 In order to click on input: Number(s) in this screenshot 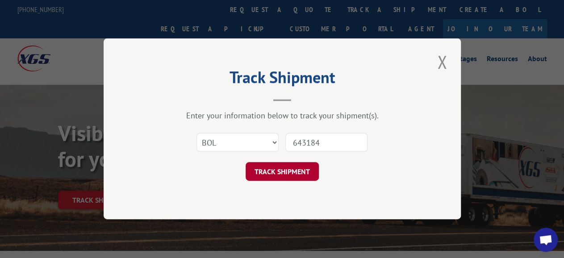, I will do `click(326, 143)`.